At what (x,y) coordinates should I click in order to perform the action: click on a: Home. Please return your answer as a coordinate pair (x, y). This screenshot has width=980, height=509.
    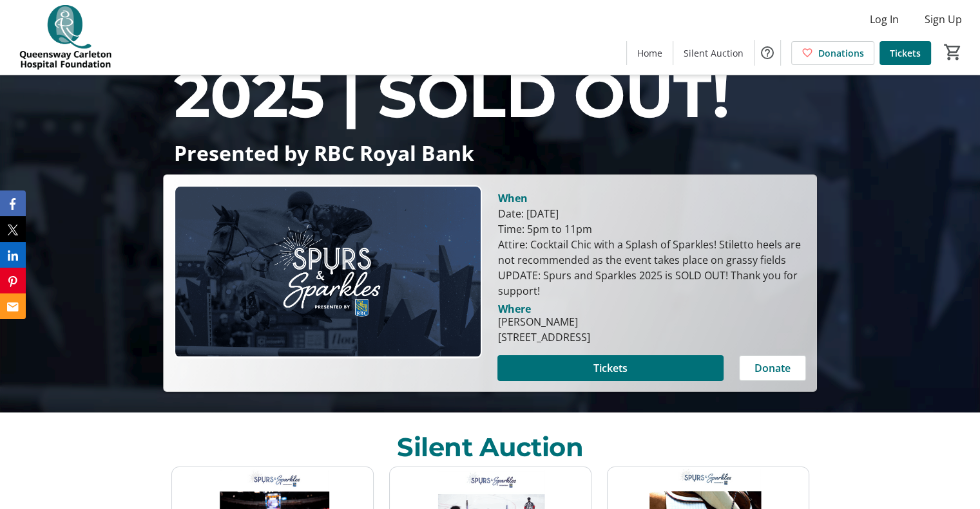
    Looking at the image, I should click on (649, 53).